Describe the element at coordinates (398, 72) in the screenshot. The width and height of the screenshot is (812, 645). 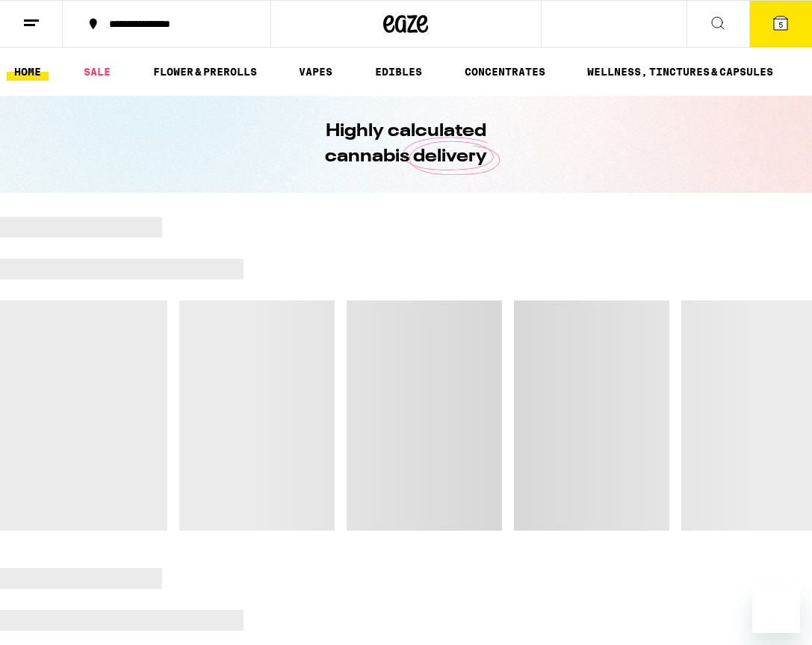
I see `a: EDIBLES` at that location.